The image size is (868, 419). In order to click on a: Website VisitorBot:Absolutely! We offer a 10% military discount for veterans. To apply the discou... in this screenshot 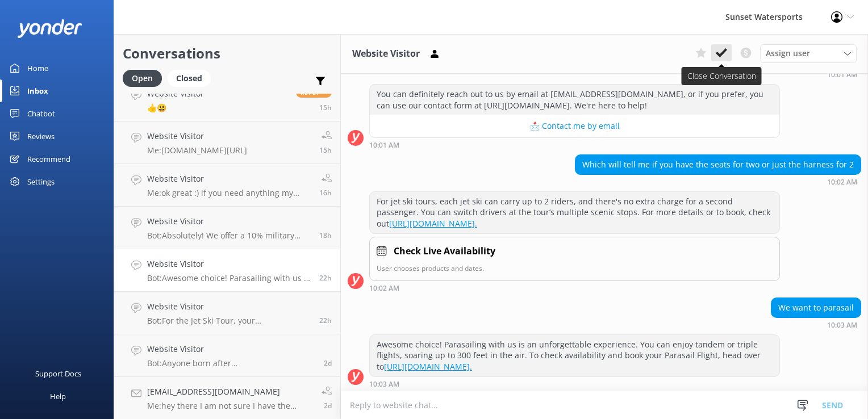, I will do `click(227, 228)`.